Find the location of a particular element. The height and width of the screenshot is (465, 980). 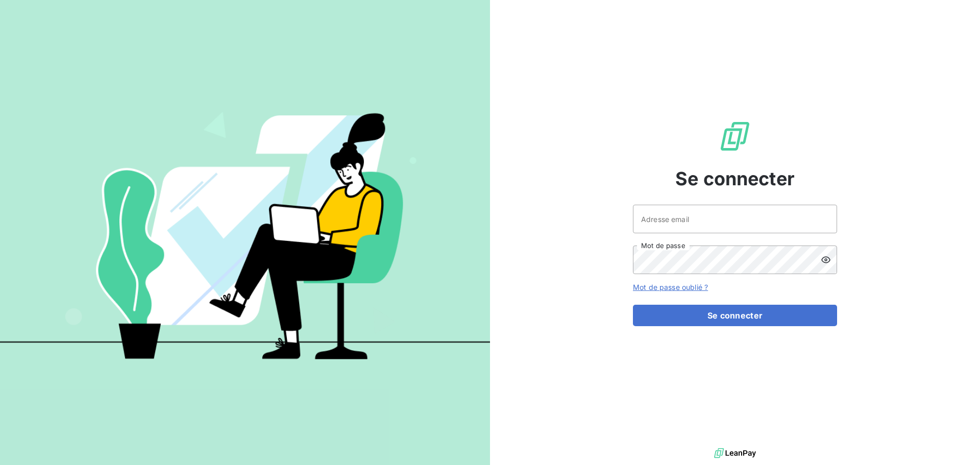

button: Se connecter is located at coordinates (735, 316).